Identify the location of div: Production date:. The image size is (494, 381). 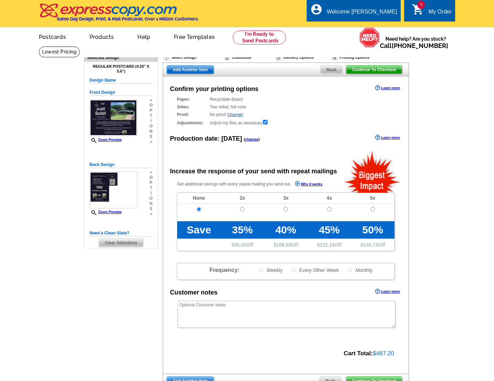
(215, 138).